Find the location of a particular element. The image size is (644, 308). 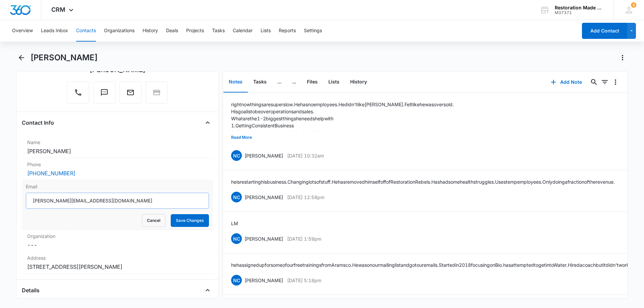

button: Settings is located at coordinates (313, 31).